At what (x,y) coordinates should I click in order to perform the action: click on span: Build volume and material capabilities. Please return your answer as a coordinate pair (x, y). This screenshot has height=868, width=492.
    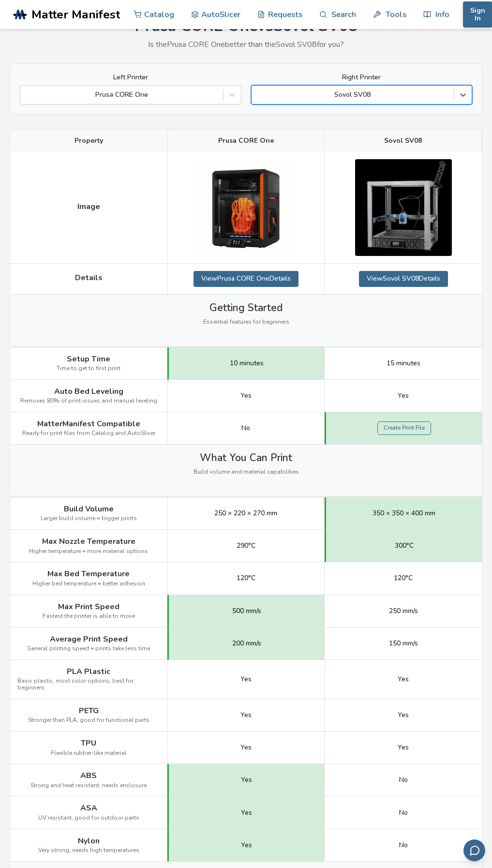
    Looking at the image, I should click on (246, 472).